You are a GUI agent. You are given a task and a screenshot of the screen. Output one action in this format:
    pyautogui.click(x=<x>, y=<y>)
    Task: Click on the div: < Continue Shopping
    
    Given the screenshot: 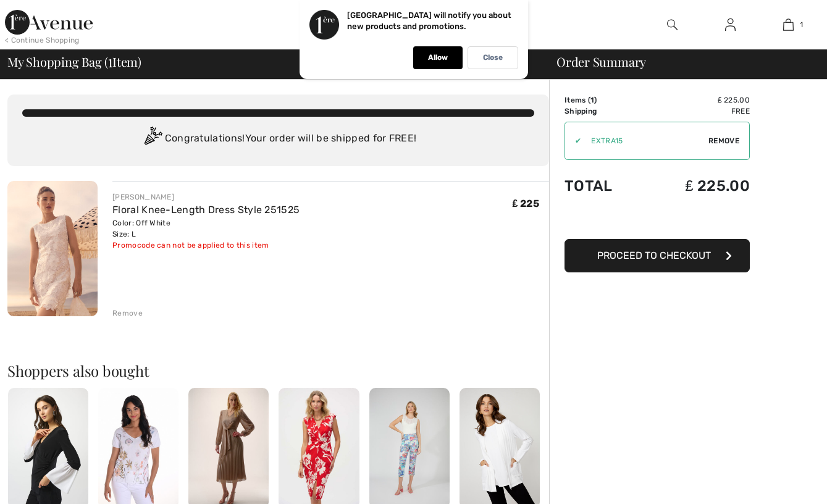 What is the action you would take?
    pyautogui.click(x=42, y=40)
    